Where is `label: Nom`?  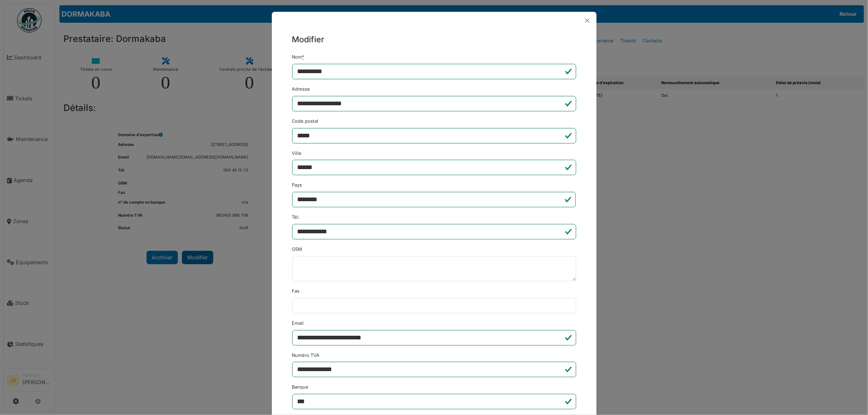
label: Nom is located at coordinates (298, 57).